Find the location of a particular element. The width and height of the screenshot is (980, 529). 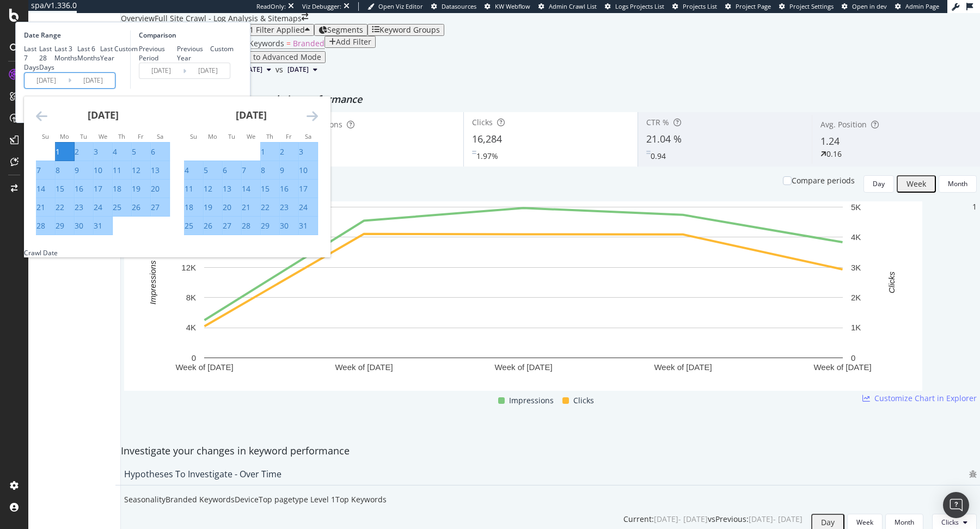

div: 5 is located at coordinates (206, 170).